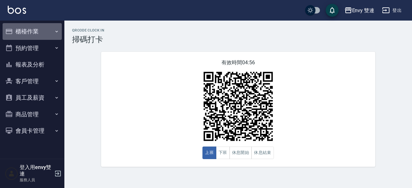 The image size is (412, 188). Describe the element at coordinates (392, 10) in the screenshot. I see `button: 登出` at that location.